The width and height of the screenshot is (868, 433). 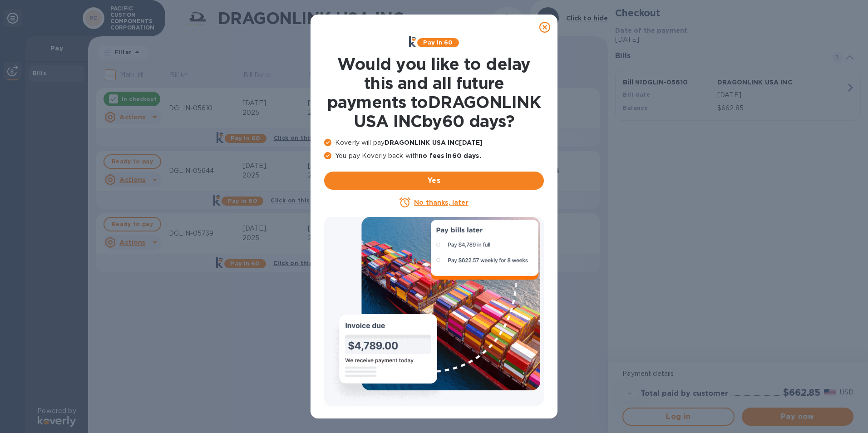 I want to click on h1: Would you like to delay this and all future payments to DRAGONLINK USA INC by 60 days ?, so click(x=434, y=93).